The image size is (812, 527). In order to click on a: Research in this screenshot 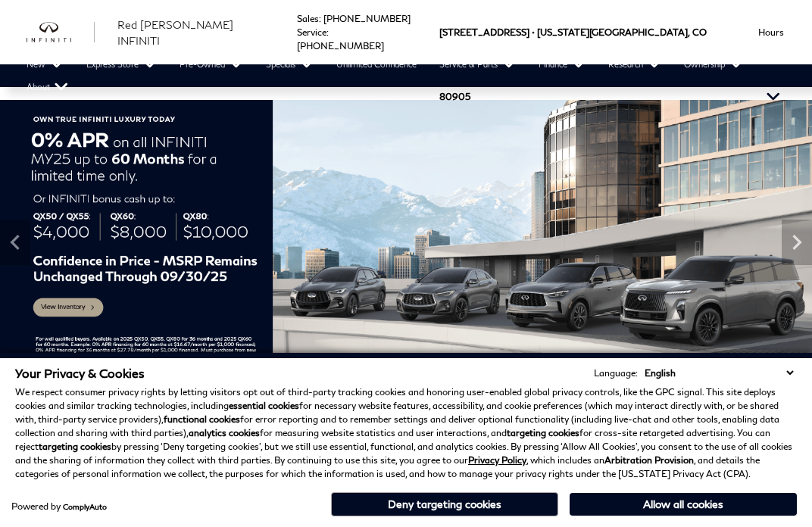, I will do `click(635, 64)`.